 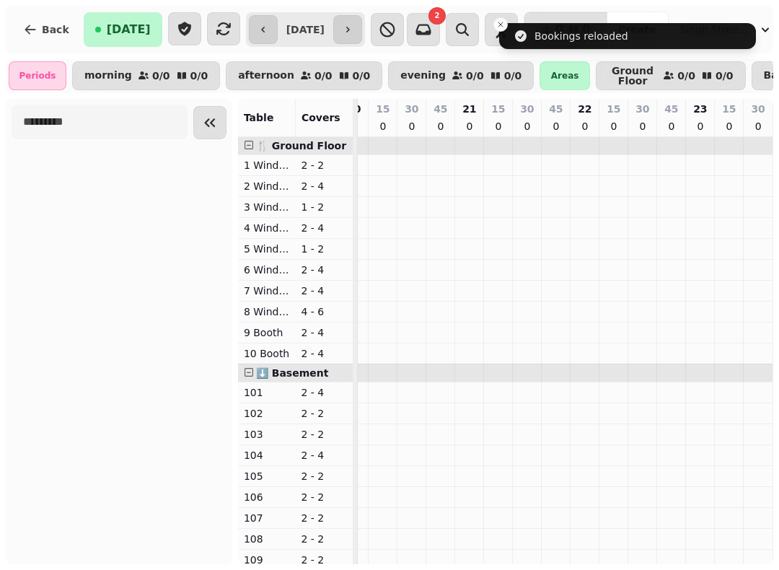 I want to click on p: 4 - 6, so click(x=324, y=312).